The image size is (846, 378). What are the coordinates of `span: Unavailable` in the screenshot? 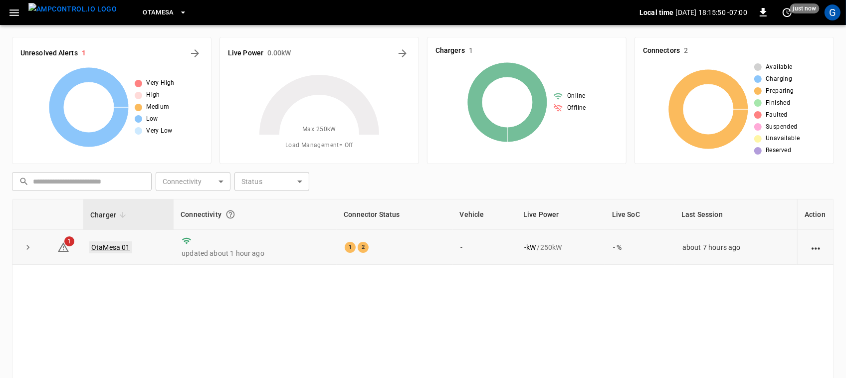 It's located at (783, 139).